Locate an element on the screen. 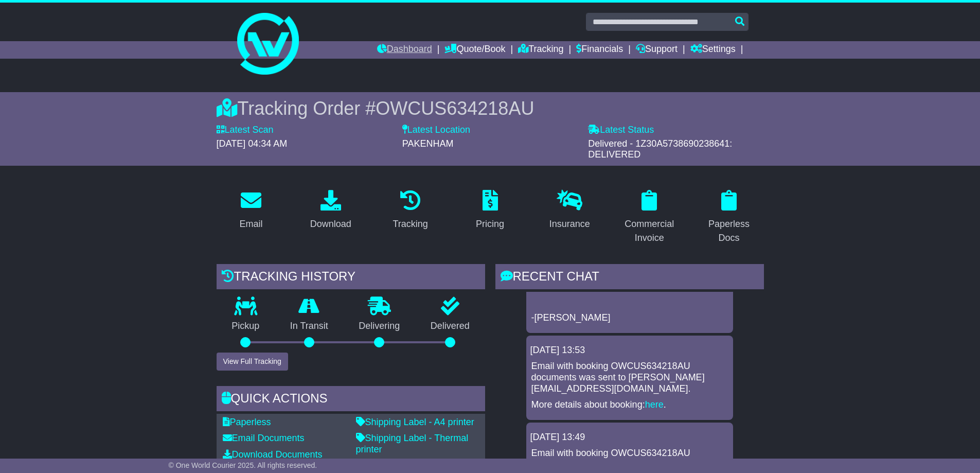 This screenshot has width=980, height=473. div: Email is located at coordinates (250, 223).